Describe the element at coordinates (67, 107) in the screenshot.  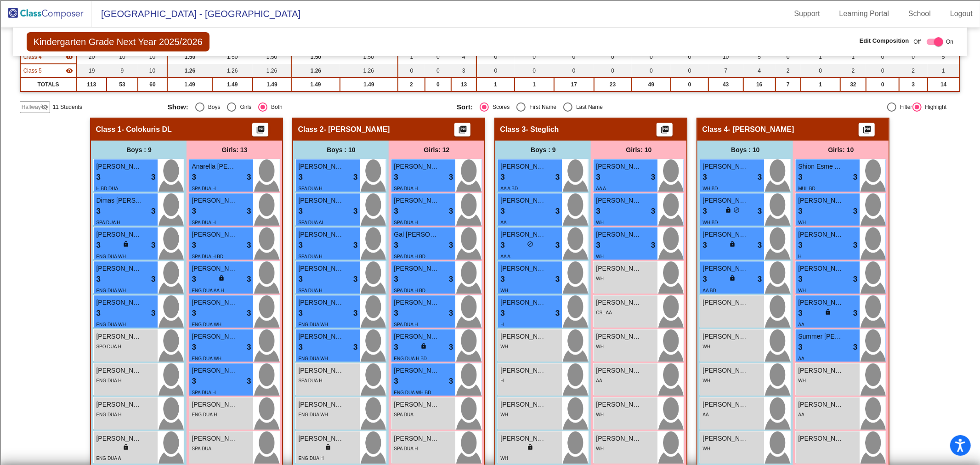
I see `span: 11 Students` at that location.